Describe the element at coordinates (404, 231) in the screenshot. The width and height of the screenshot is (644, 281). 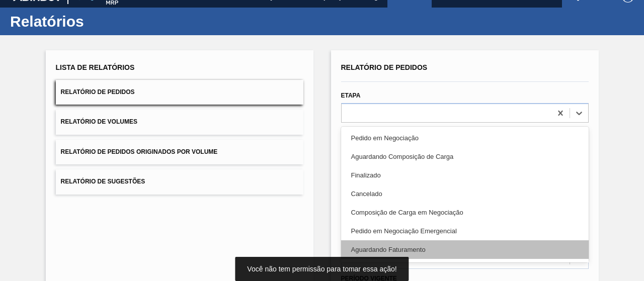
I see `font: Pedido em Negociação Emergencial` at that location.